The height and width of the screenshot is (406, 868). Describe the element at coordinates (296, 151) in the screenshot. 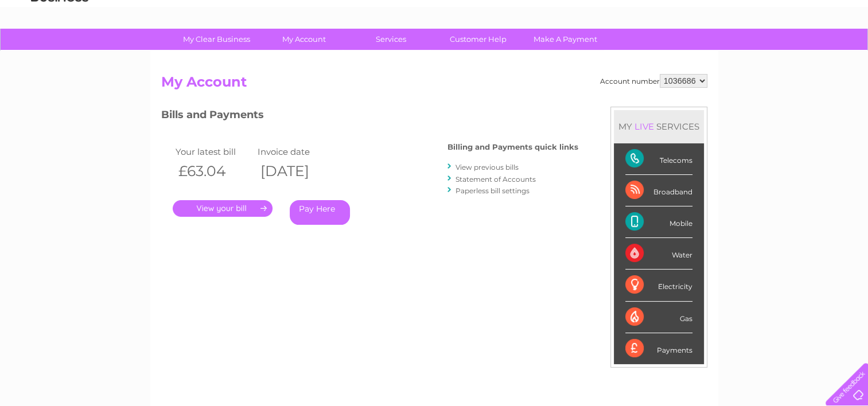

I see `td: Invoice date` at that location.